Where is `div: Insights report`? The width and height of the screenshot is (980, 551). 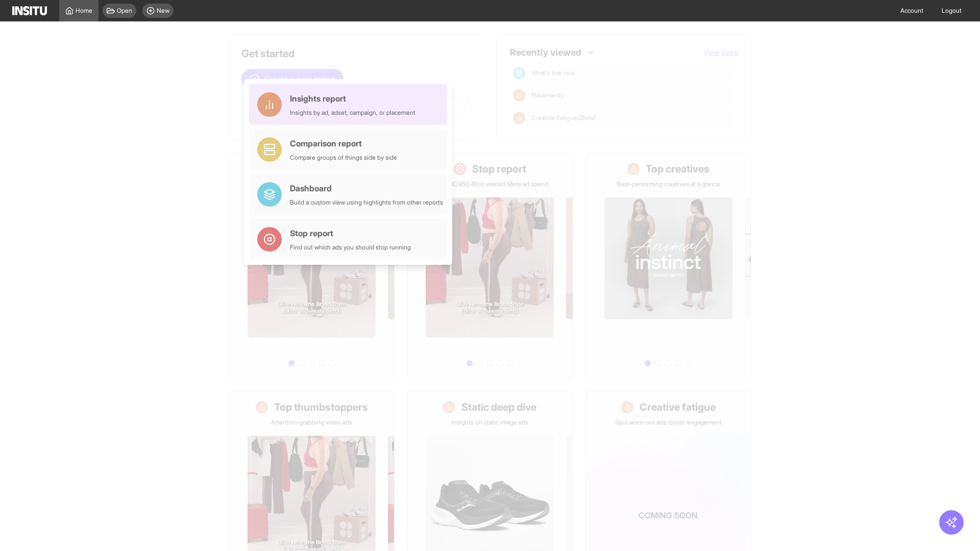 div: Insights report is located at coordinates (353, 99).